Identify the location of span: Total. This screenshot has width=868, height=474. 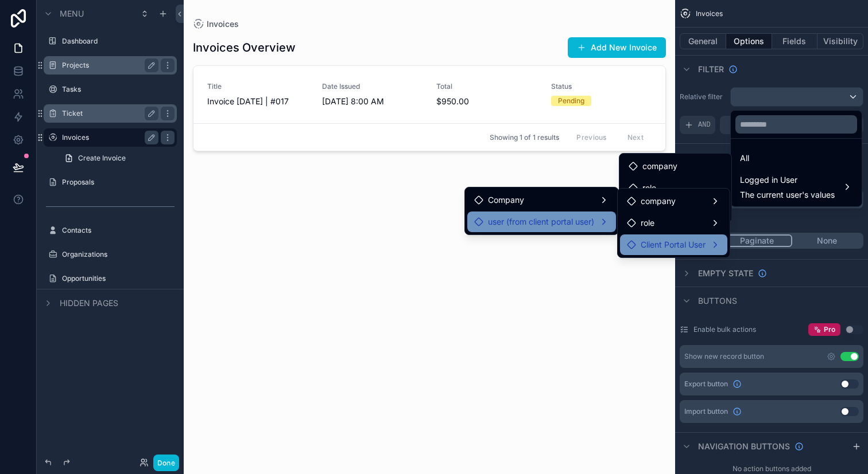
(487, 87).